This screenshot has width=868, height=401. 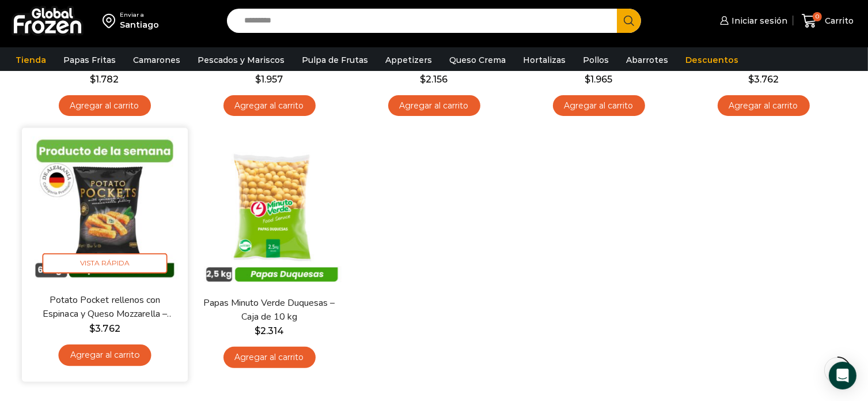 I want to click on span: Vista Rápida, so click(x=104, y=263).